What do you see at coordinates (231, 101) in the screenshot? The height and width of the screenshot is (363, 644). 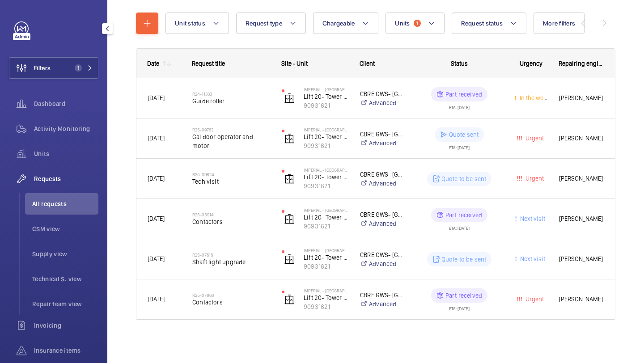 I see `span: Guide roller` at bounding box center [231, 101].